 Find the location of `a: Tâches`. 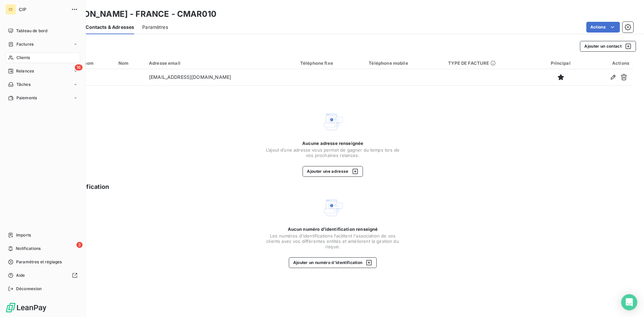

a: Tâches is located at coordinates (43, 85).